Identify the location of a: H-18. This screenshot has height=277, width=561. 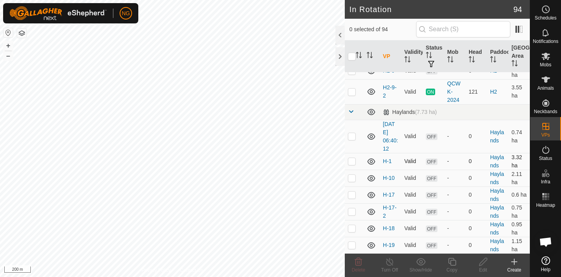
(389, 228).